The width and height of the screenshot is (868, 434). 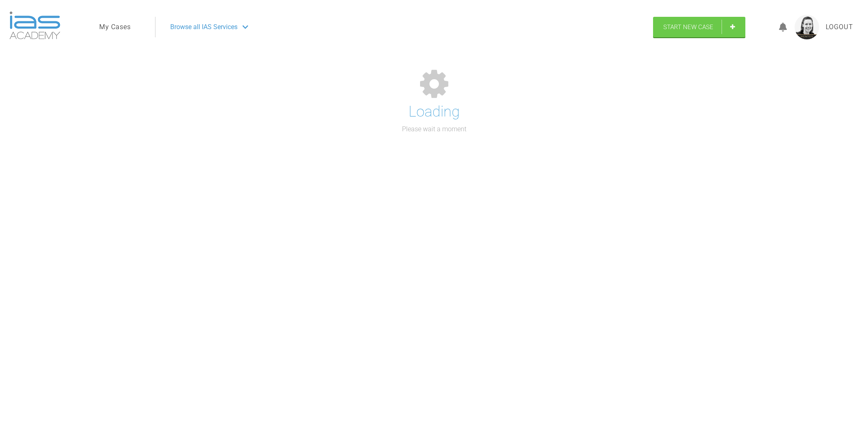 I want to click on a: Logout, so click(x=839, y=27).